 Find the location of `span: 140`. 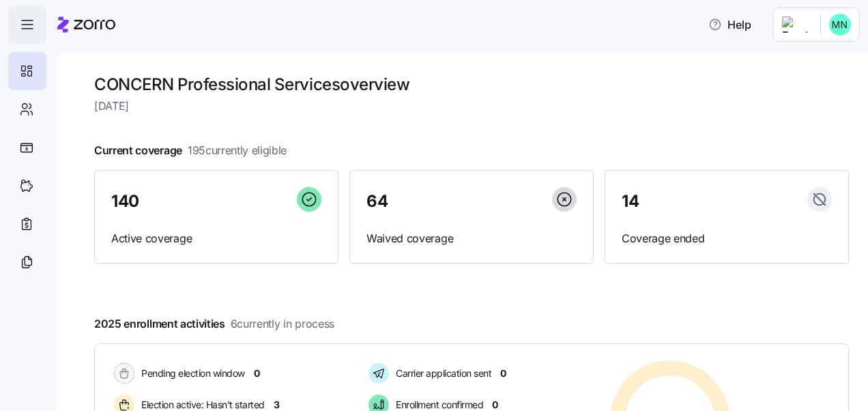

span: 140 is located at coordinates (125, 202).